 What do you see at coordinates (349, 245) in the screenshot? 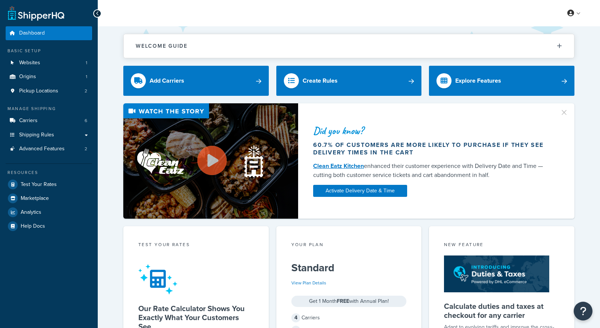
I see `div: Your Plan` at bounding box center [349, 245].